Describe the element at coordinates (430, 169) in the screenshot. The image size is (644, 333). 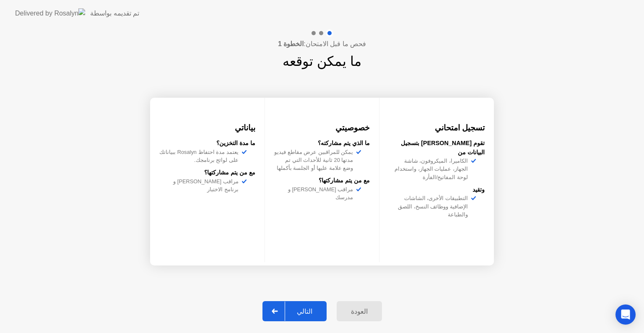
I see `div: الكاميرا، الميكروفون، شاشة الجهاز، عمليات الجهاز، واستخدام لوحة المفاتيح/الفأرة` at that location.